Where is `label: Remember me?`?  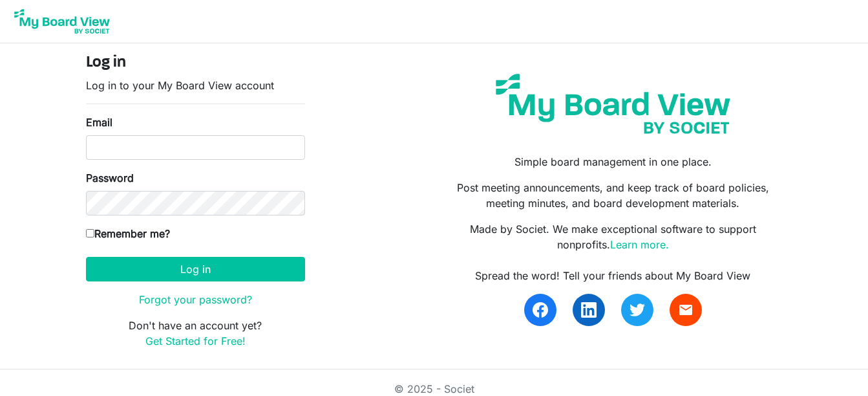
label: Remember me? is located at coordinates (128, 233).